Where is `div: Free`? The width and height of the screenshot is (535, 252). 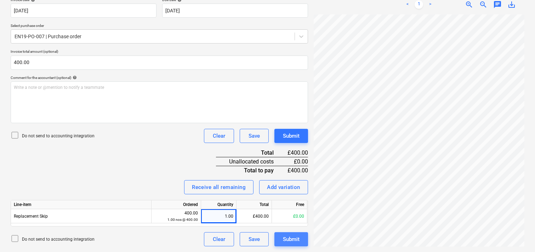 div: Free is located at coordinates (289, 204).